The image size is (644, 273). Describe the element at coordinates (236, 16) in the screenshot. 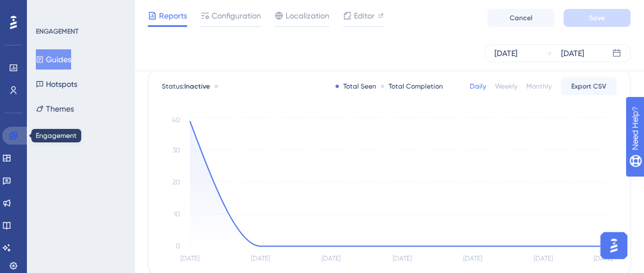

I see `span: Configuration` at that location.